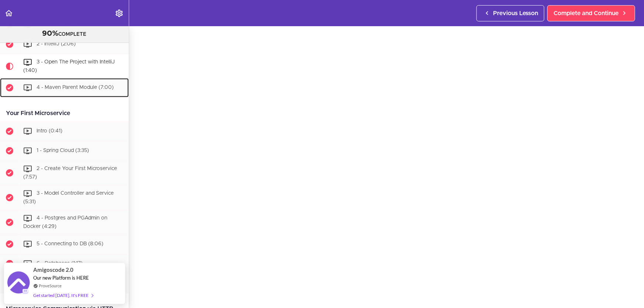  I want to click on span: Intro (0:41), so click(50, 131).